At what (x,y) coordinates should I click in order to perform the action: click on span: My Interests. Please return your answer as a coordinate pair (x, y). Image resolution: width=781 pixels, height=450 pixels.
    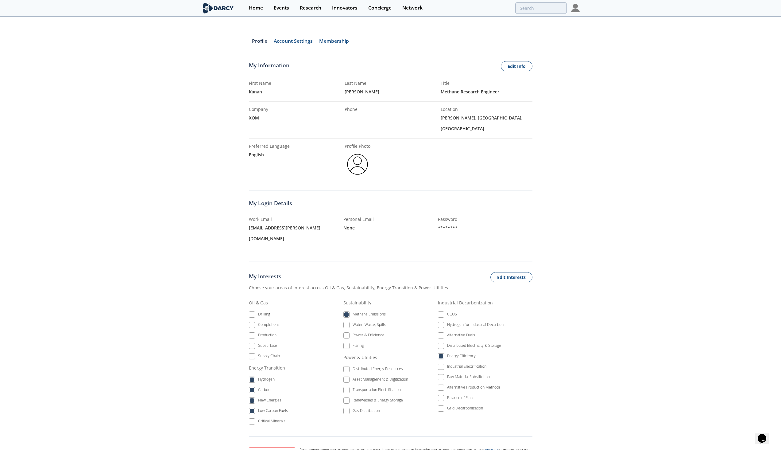
    Looking at the image, I should click on (265, 277).